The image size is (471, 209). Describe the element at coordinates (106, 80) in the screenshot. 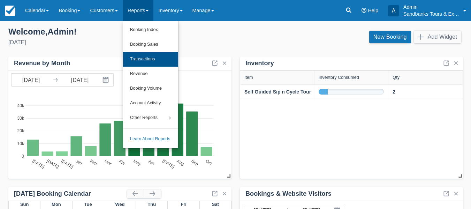

I see `button: Interact with the calendar and add the check-in date for your trip.` at that location.